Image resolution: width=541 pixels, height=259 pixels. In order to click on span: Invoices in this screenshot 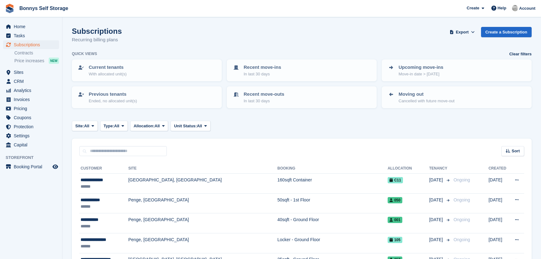, I will do `click(32, 99)`.